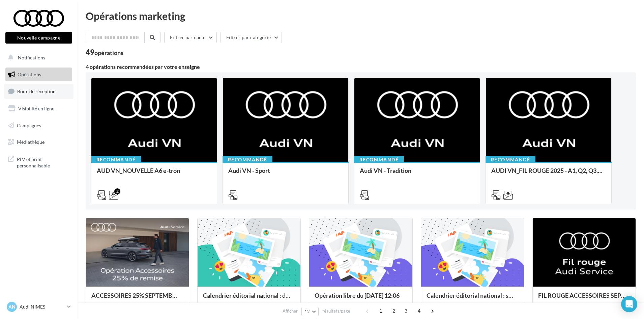 The image size is (644, 319). What do you see at coordinates (251, 38) in the screenshot?
I see `button: Filtrer par catégorie` at bounding box center [251, 38].